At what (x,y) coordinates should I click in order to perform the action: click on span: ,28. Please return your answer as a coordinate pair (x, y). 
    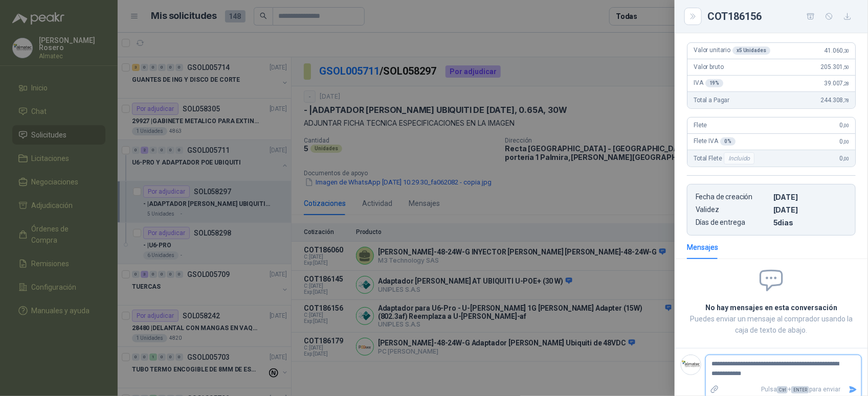
    Looking at the image, I should click on (846, 84).